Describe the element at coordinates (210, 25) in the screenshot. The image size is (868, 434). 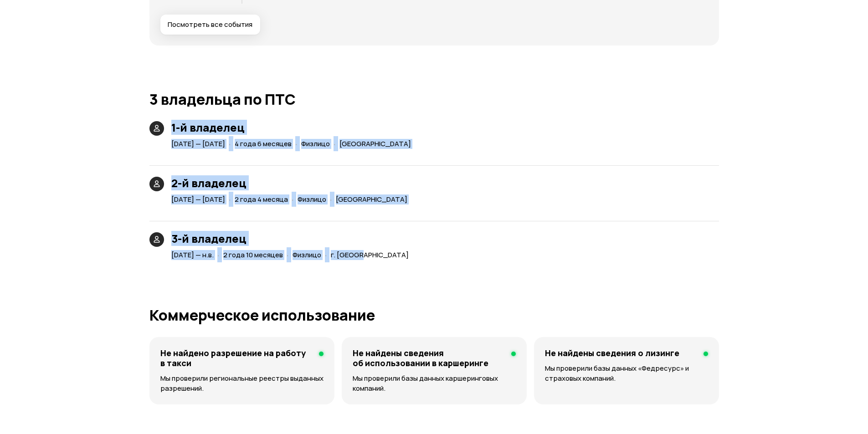
I see `span: Посмотреть все события` at that location.